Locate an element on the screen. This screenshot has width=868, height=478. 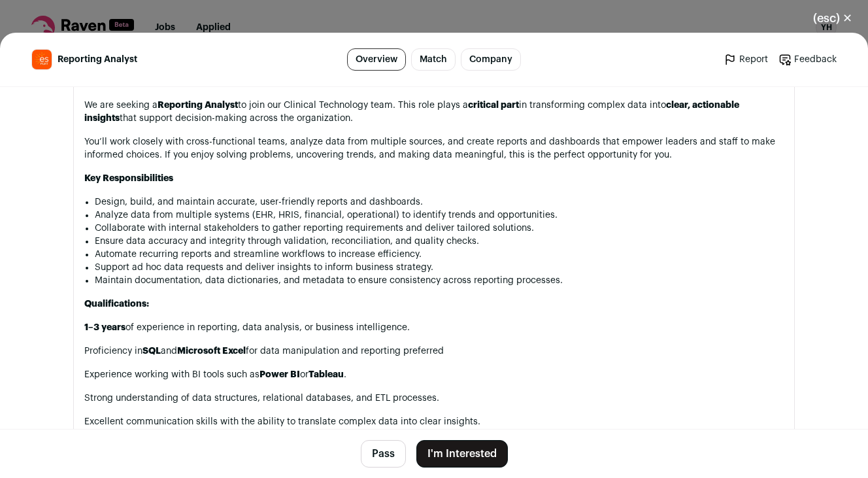
strong: Key Responsibilities is located at coordinates (129, 179).